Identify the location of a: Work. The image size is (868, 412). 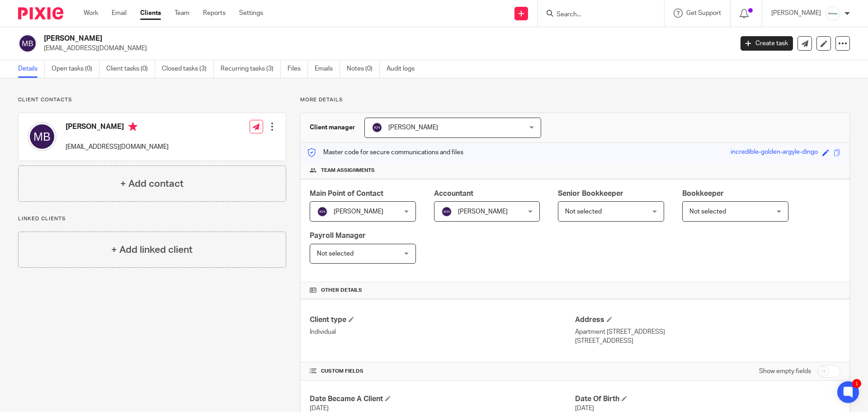
(91, 13).